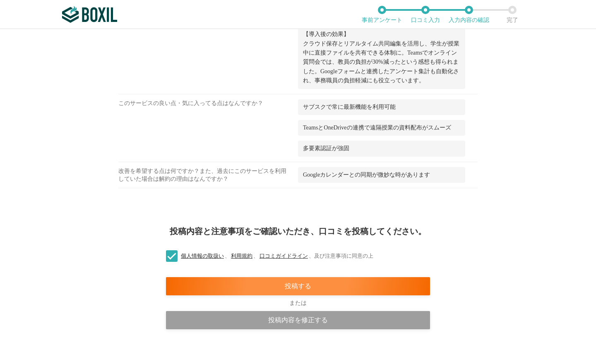  I want to click on div: このサービスの良い点・気に入ってる点はなんですか？, so click(208, 130).